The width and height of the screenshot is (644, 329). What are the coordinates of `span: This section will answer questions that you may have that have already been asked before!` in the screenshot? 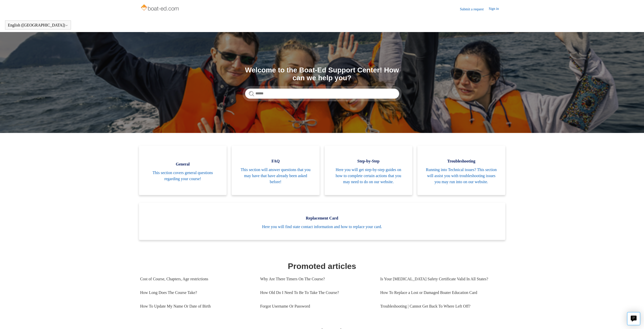 It's located at (276, 176).